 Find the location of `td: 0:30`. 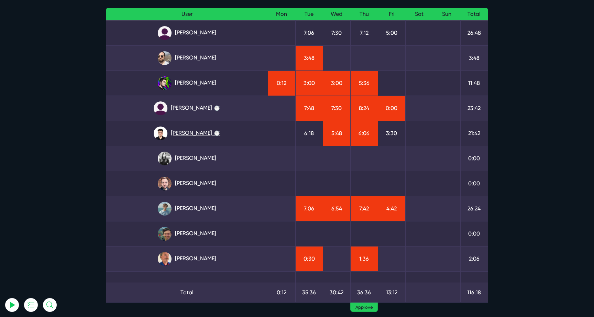

td: 0:30 is located at coordinates (309, 258).